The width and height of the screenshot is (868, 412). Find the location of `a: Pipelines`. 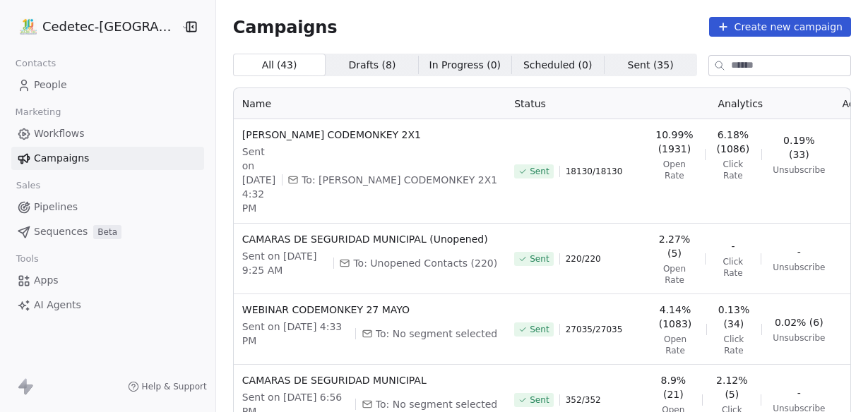

a: Pipelines is located at coordinates (107, 207).